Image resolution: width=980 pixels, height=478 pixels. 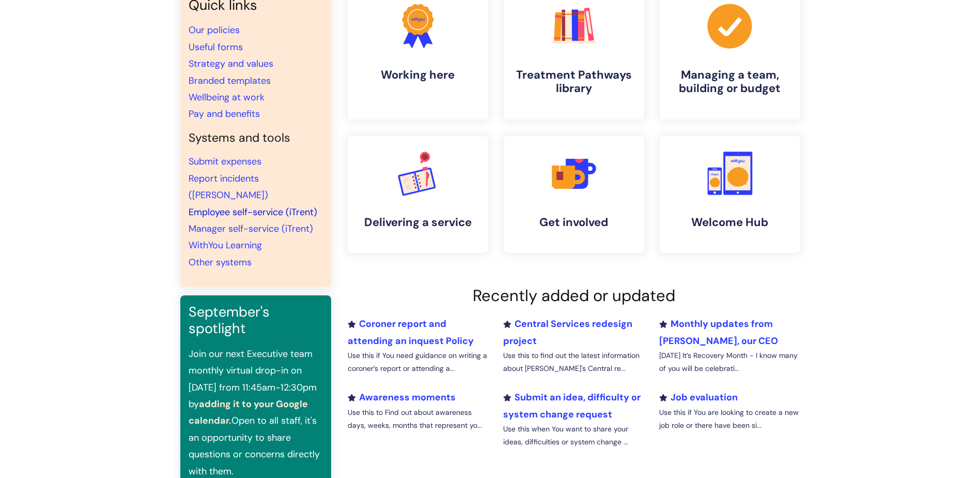 What do you see at coordinates (574, 194) in the screenshot?
I see `a: Get involved` at bounding box center [574, 194].